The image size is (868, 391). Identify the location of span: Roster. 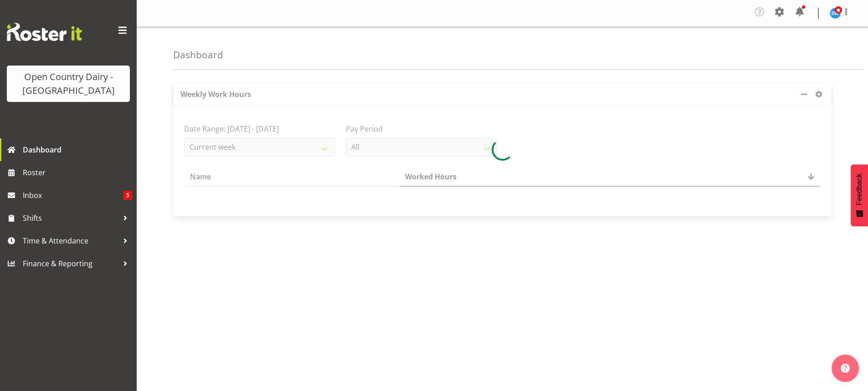
(78, 172).